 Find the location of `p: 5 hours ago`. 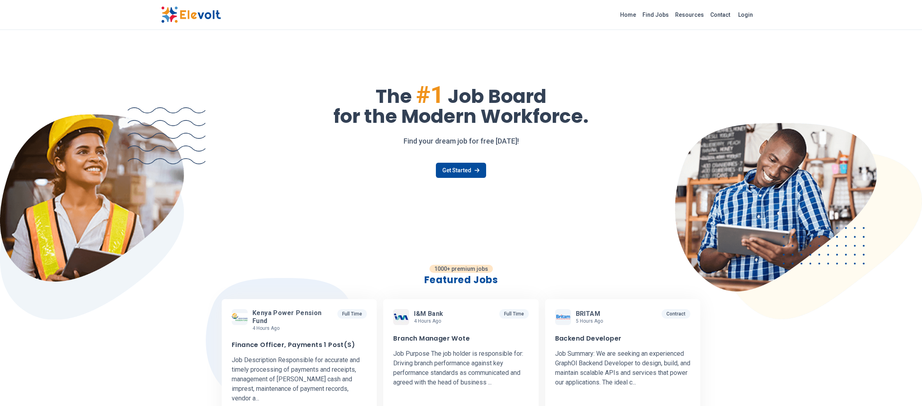

p: 5 hours ago is located at coordinates (589, 321).